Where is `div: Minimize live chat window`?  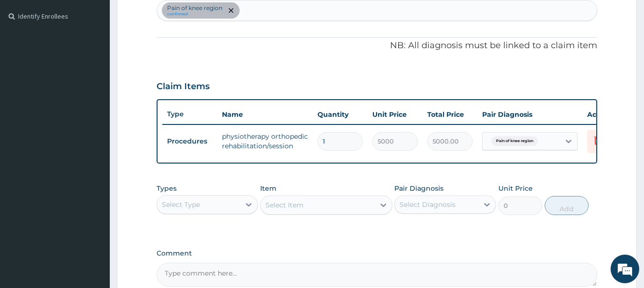
div: Minimize live chat window is located at coordinates (168, 16).